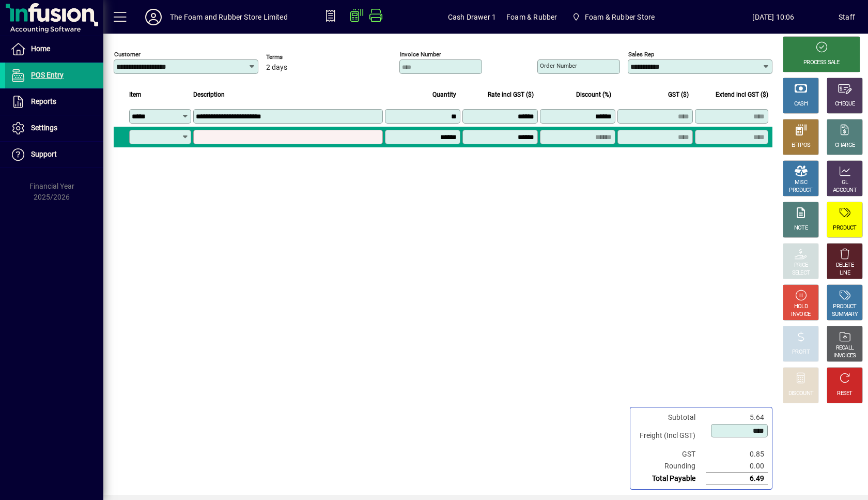 This screenshot has height=500, width=868. I want to click on td: Freight (Incl GST), so click(670, 436).